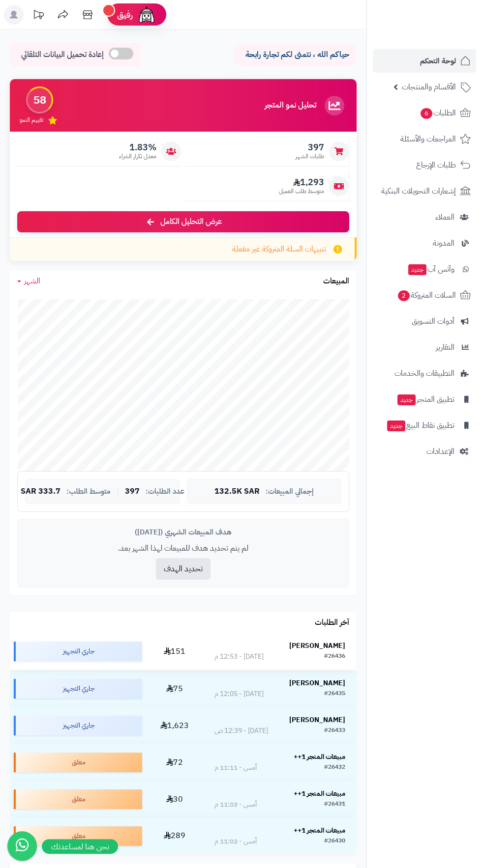 Image resolution: width=482 pixels, height=868 pixels. I want to click on span: تنبيهات السلة المتروكة غير مفعلة, so click(279, 249).